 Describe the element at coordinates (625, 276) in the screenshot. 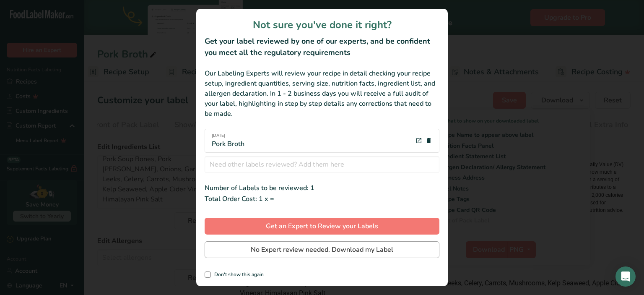

I see `div: Open Intercom Messenger` at that location.